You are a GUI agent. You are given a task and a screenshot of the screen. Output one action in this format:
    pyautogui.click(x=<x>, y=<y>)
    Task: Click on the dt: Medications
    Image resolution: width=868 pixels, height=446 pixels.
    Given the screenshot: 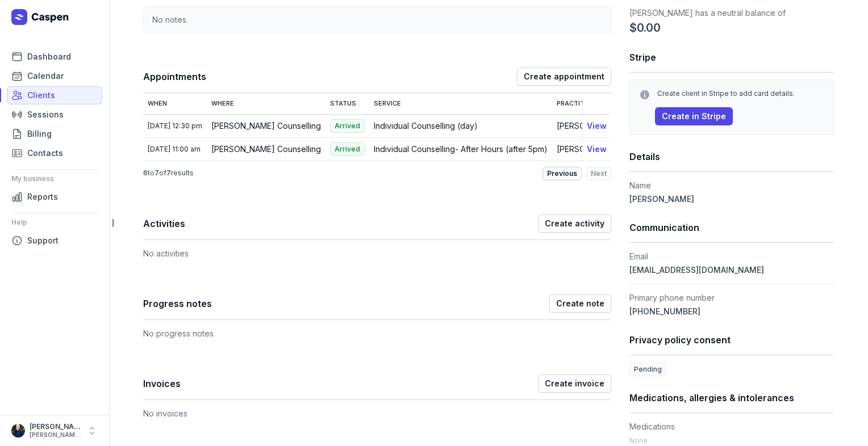 What is the action you would take?
    pyautogui.click(x=732, y=427)
    